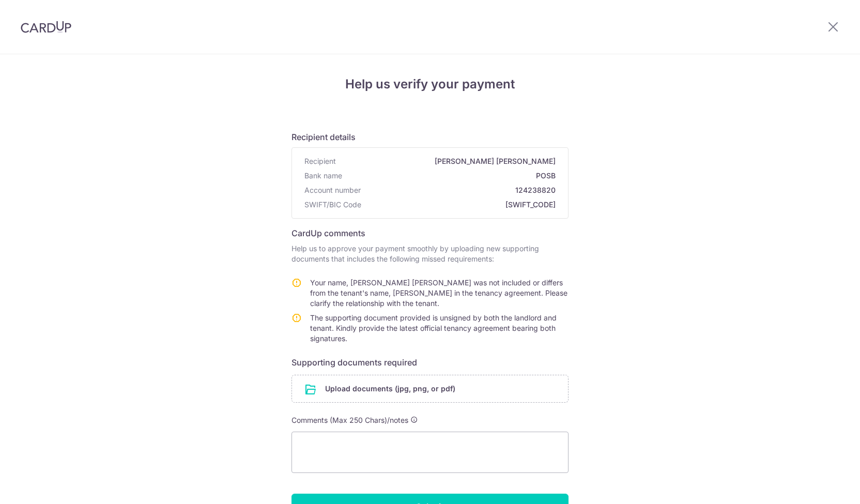 Image resolution: width=860 pixels, height=504 pixels. I want to click on span: Account number, so click(332, 190).